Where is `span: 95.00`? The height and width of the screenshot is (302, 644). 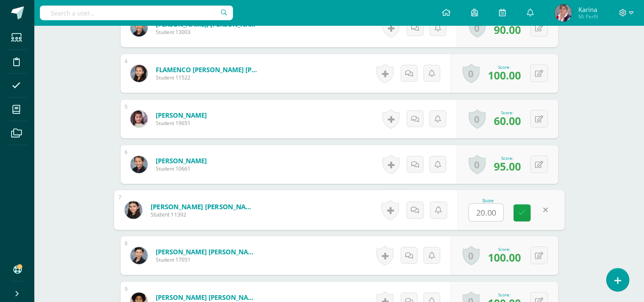 span: 95.00 is located at coordinates (507, 166).